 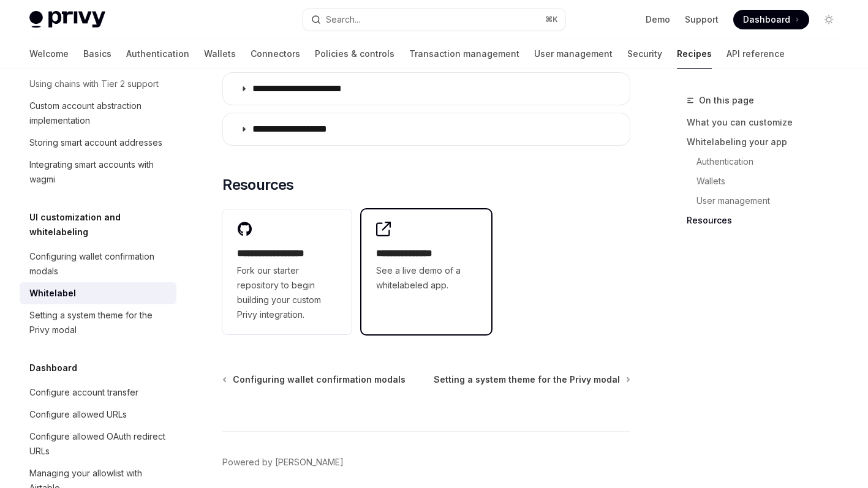 I want to click on button: Search...⌘K, so click(x=434, y=19).